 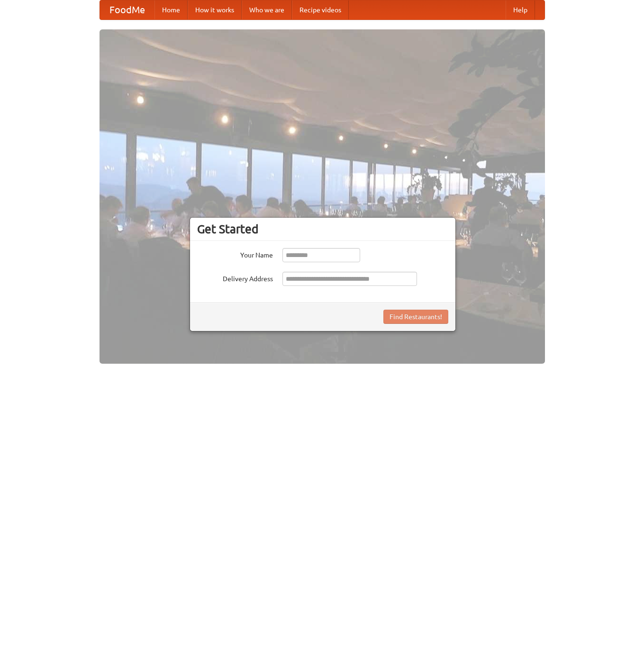 What do you see at coordinates (235, 253) in the screenshot?
I see `label: Your Name` at bounding box center [235, 253].